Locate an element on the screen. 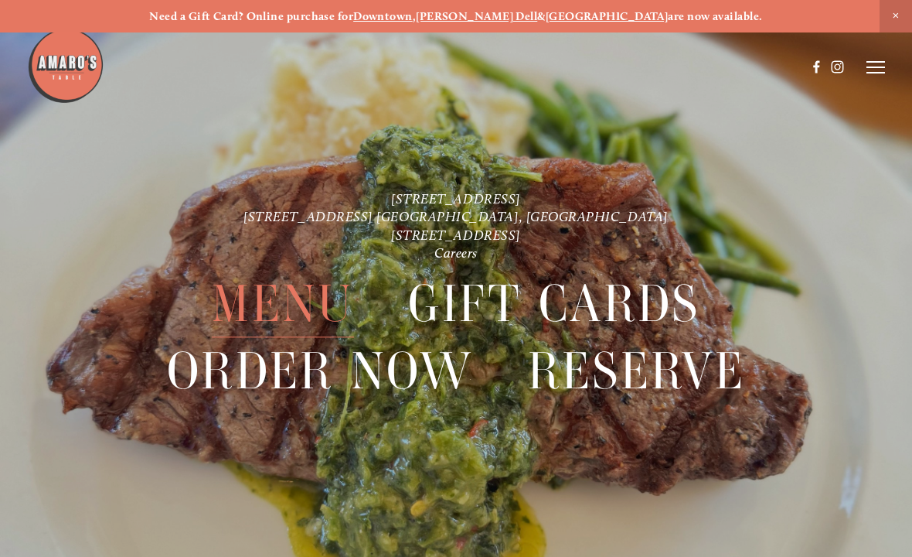 This screenshot has width=912, height=557. a: Reserve is located at coordinates (636, 370).